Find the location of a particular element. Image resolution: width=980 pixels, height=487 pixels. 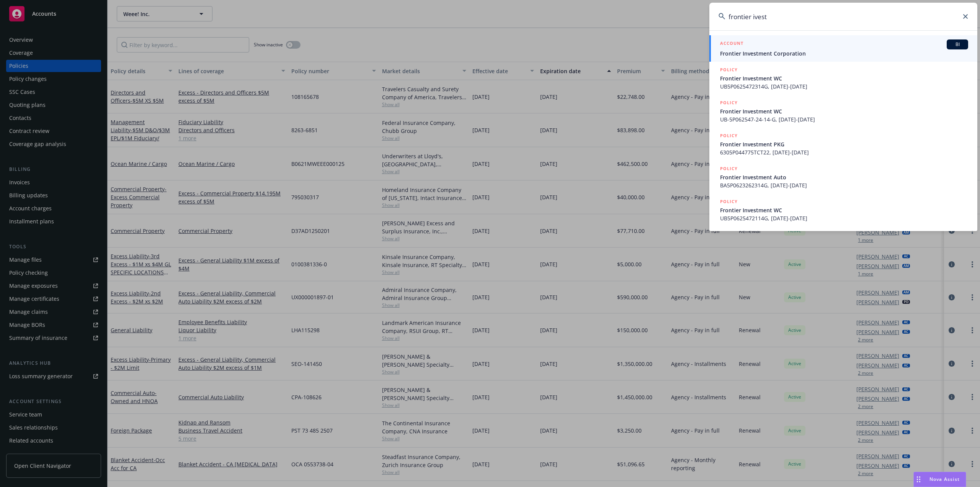

span: Frontier Investment Corporation is located at coordinates (845, 53).